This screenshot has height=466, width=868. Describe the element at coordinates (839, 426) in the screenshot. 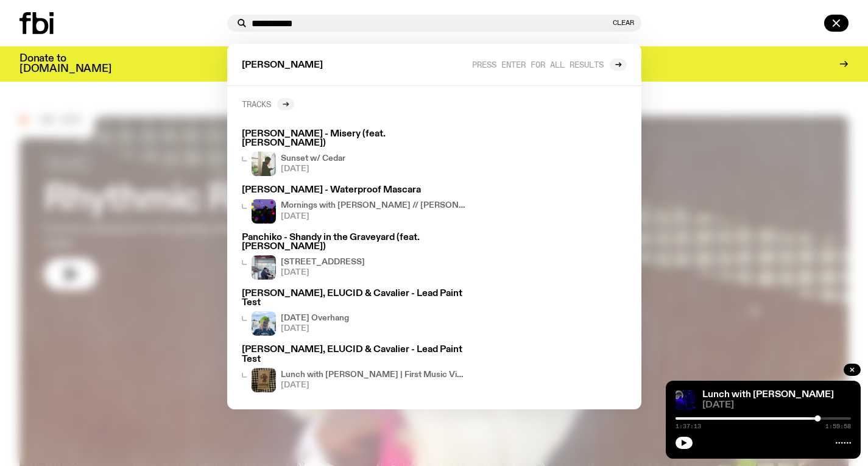

I see `span: 1:59:58` at that location.